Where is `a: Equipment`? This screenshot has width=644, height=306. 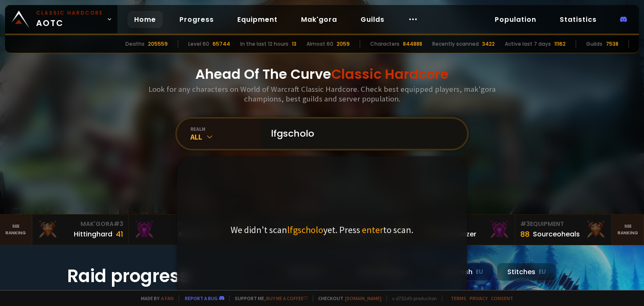
a: Equipment is located at coordinates (257, 20).